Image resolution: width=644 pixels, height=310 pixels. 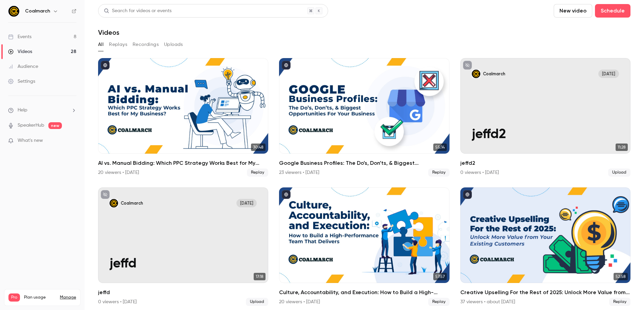 I want to click on a: SpeakerHub, so click(x=31, y=126).